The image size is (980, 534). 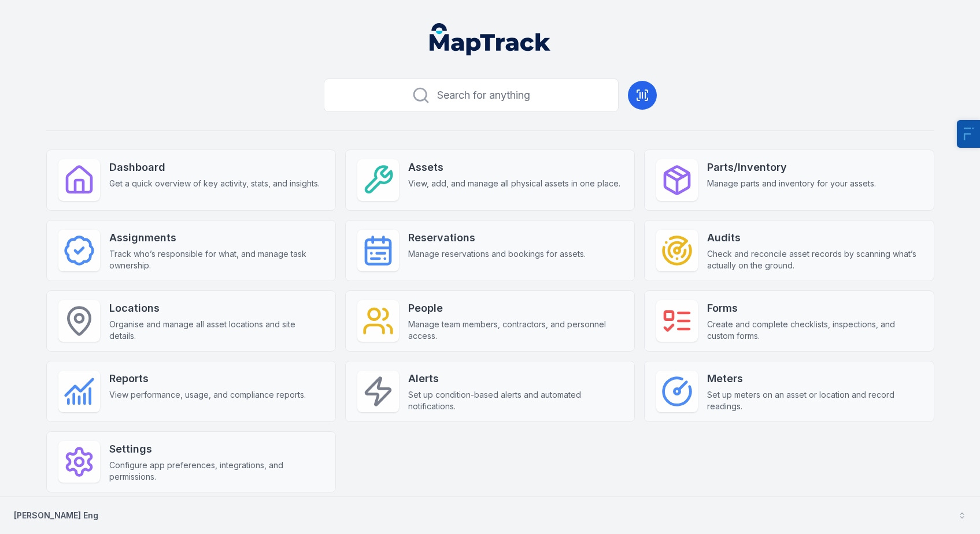 I want to click on span: Set up meters on an asset or location and record readings., so click(x=814, y=401).